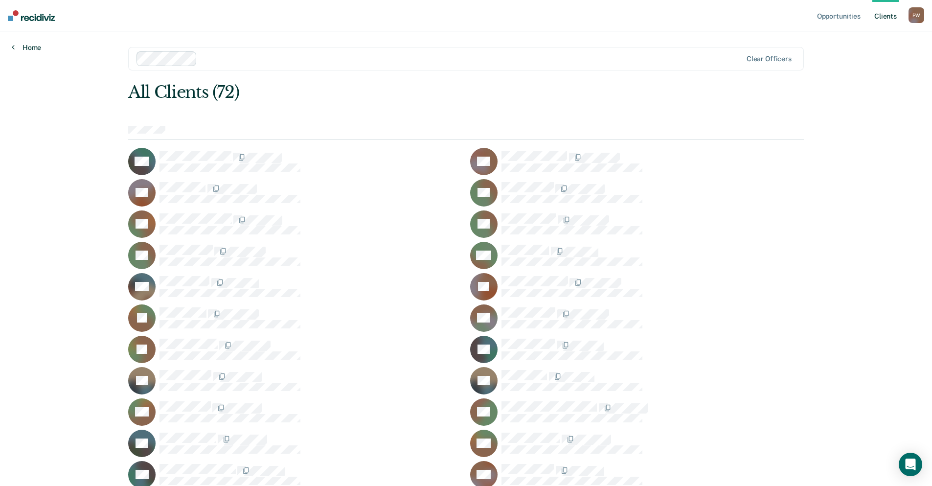 This screenshot has width=932, height=486. Describe the element at coordinates (911, 464) in the screenshot. I see `div: Open Intercom Messenger` at that location.